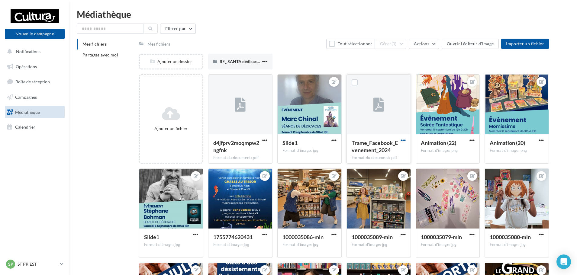  I want to click on span: Actions, so click(421, 43).